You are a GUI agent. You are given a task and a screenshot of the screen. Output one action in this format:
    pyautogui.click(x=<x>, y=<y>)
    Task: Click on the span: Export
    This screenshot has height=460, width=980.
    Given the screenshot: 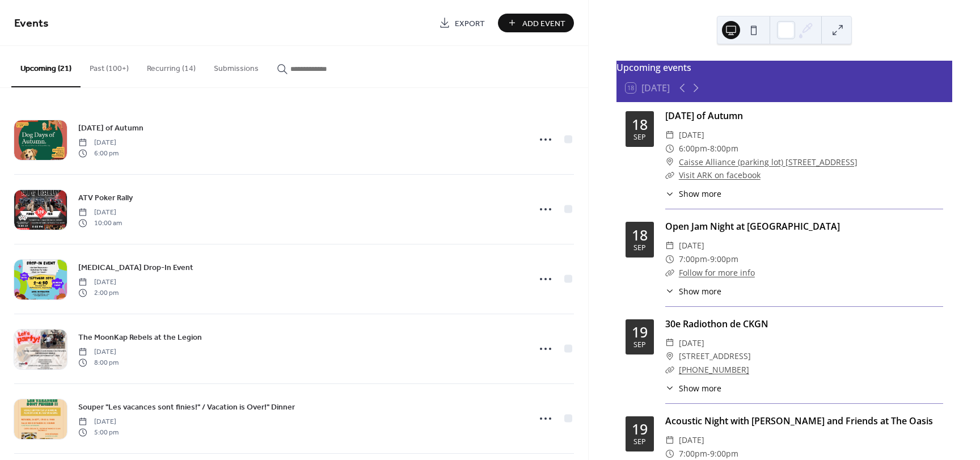 What is the action you would take?
    pyautogui.click(x=469, y=23)
    